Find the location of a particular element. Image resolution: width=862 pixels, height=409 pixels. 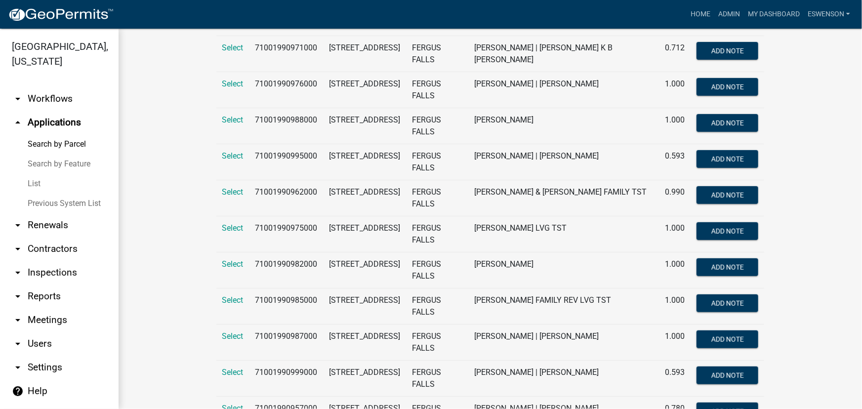

a: Admin is located at coordinates (729, 14).